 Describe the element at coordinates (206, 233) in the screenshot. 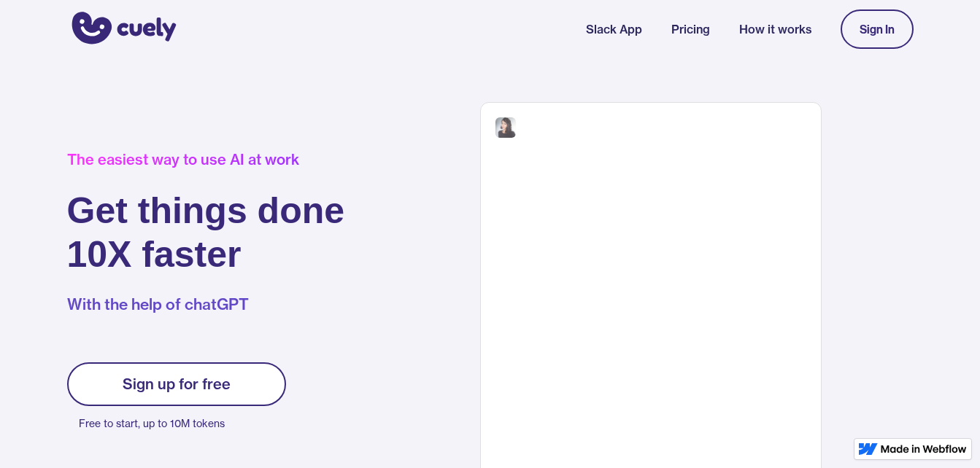

I see `h1: Get things done 10X faster` at that location.